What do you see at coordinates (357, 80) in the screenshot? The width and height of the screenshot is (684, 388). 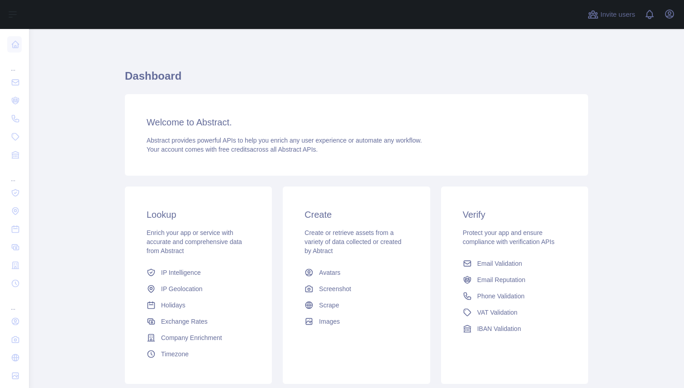 I see `h1: Dashboard` at bounding box center [357, 80].